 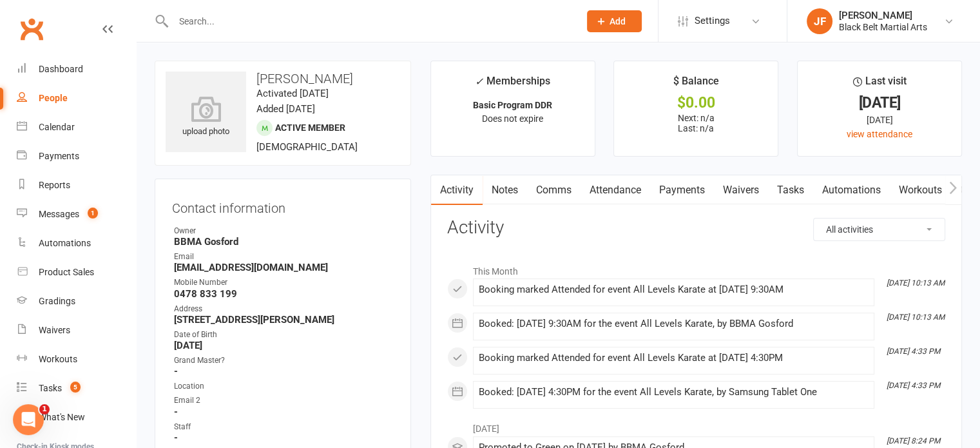 What do you see at coordinates (53, 98) in the screenshot?
I see `div: People` at bounding box center [53, 98].